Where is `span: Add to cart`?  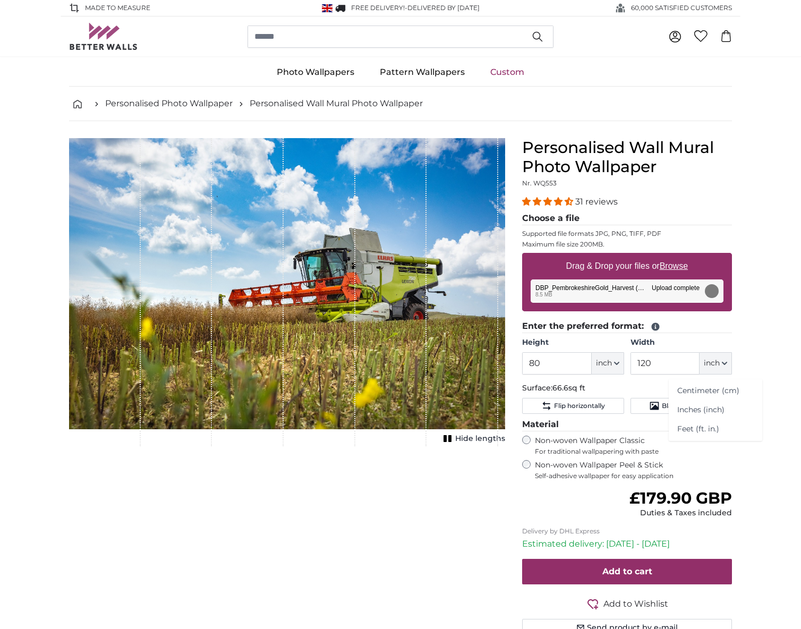 span: Add to cart is located at coordinates (628, 571).